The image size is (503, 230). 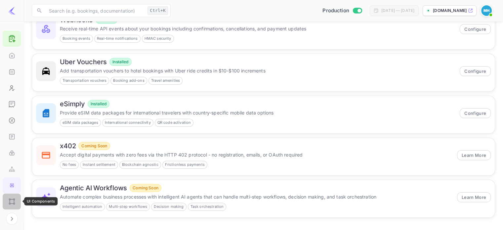 What do you see at coordinates (117, 38) in the screenshot?
I see `span: Real-time notifications` at bounding box center [117, 38].